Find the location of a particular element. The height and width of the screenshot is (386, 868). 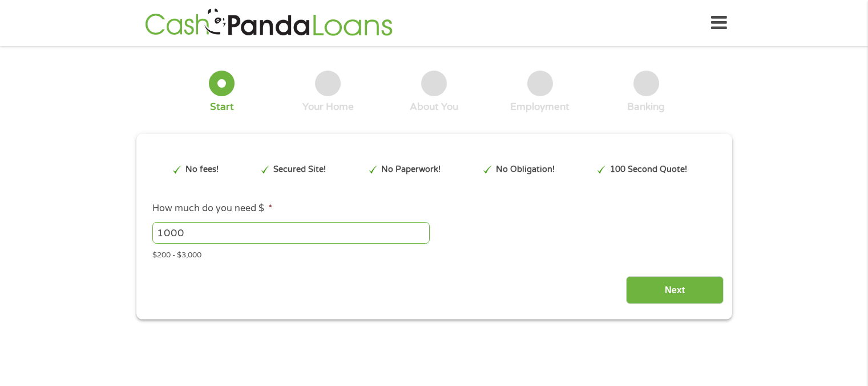

div: Employment is located at coordinates (540, 107).